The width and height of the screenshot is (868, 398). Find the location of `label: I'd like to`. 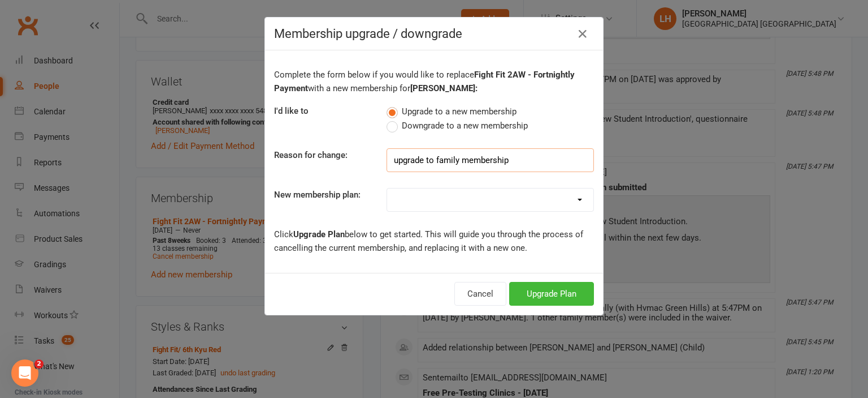

label: I'd like to is located at coordinates (291, 111).